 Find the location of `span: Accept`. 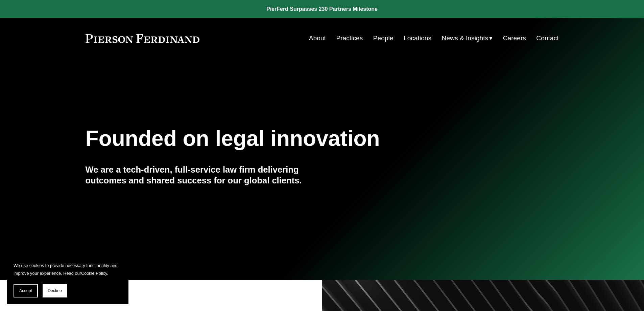

span: Accept is located at coordinates (26, 290).